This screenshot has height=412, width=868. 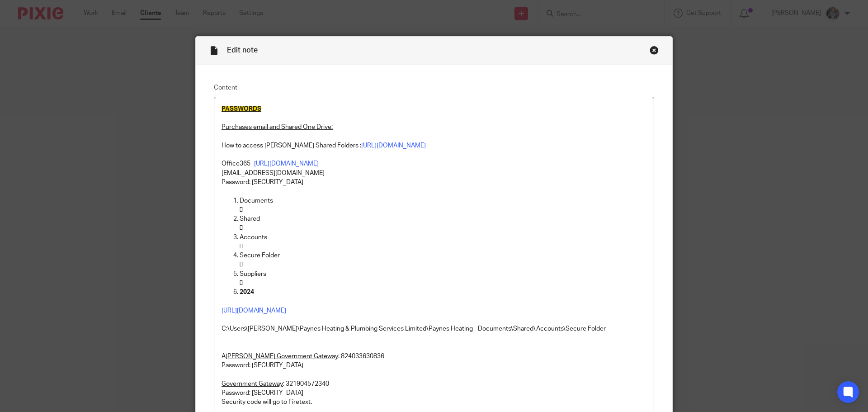 I want to click on p: Accounts, so click(x=443, y=237).